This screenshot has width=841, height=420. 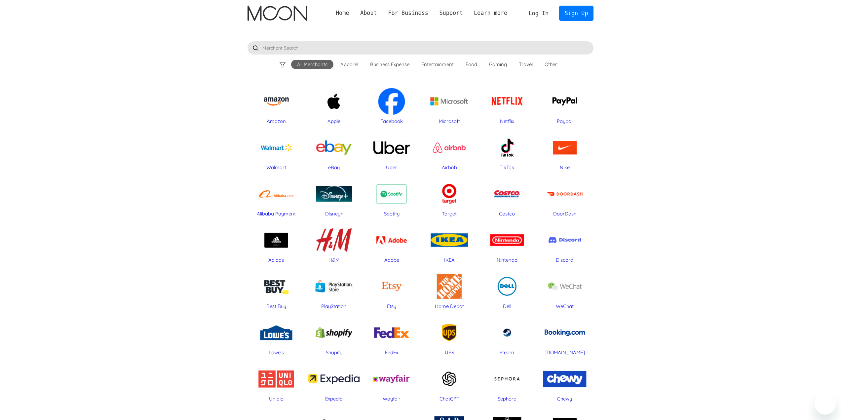 What do you see at coordinates (334, 214) in the screenshot?
I see `div: Disney+` at bounding box center [334, 214].